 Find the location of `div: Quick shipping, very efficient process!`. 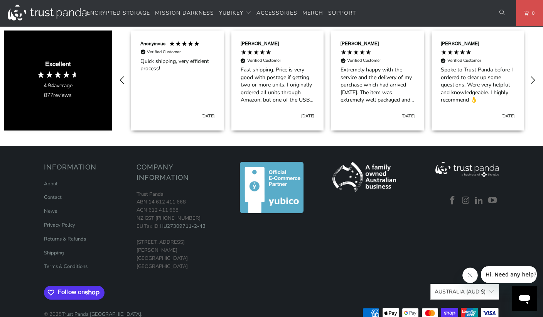

div: Quick shipping, very efficient process! is located at coordinates (178, 65).